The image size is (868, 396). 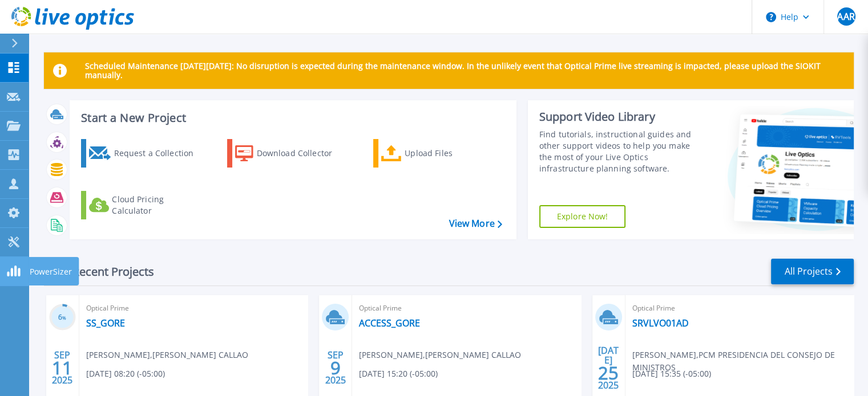 What do you see at coordinates (621, 152) in the screenshot?
I see `div: Find tutorials, instructional guides and other support videos to help you make the most of your L...` at bounding box center [621, 152].